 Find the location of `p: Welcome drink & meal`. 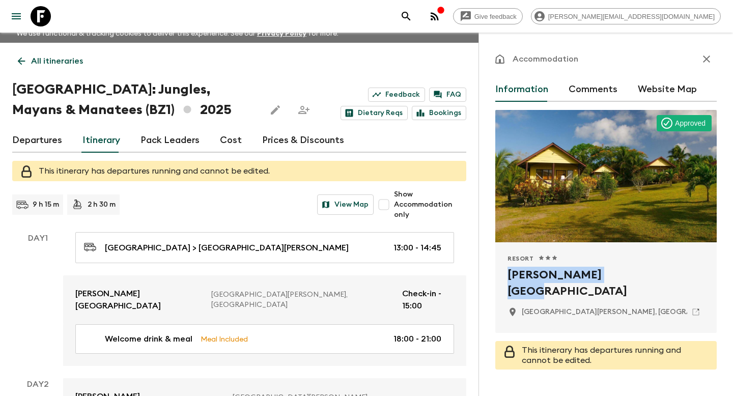

p: Welcome drink & meal is located at coordinates (149, 339).